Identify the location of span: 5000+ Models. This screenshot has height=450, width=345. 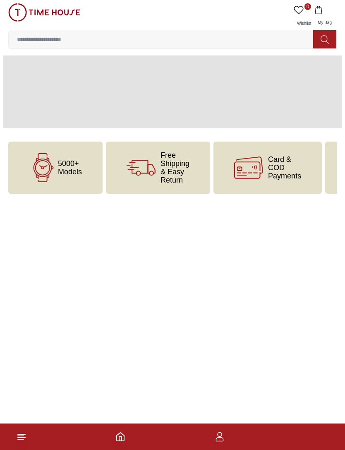
(70, 168).